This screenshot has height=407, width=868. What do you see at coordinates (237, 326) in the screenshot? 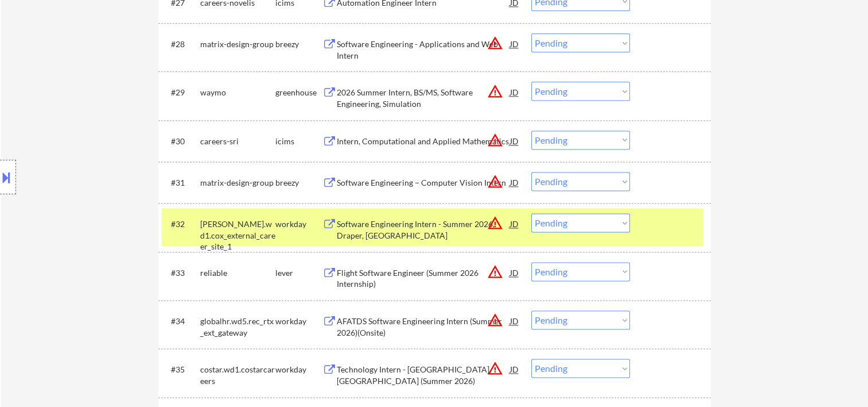
I see `div: globalhr.wd5.rec_rtx_ext_gateway` at bounding box center [237, 326].